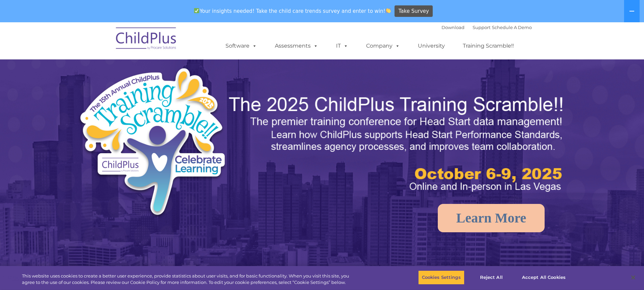 This screenshot has height=290, width=644. I want to click on a: Assessments, so click(296, 46).